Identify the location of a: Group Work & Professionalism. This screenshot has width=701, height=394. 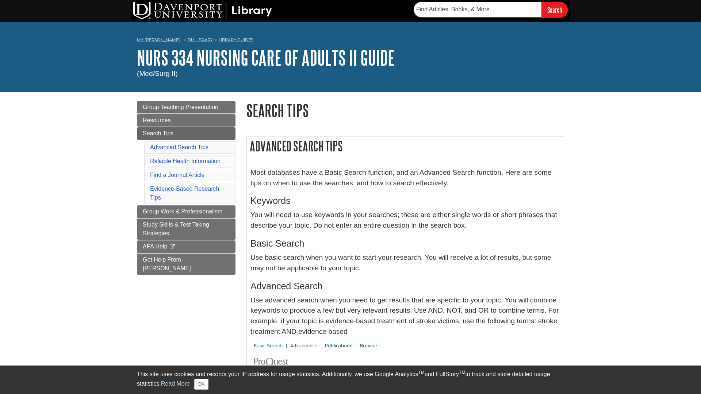
(186, 212).